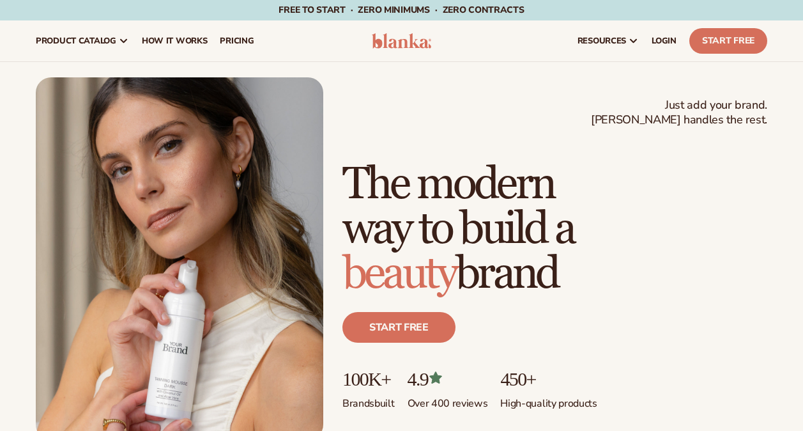 This screenshot has height=431, width=803. I want to click on a: How It Works, so click(174, 41).